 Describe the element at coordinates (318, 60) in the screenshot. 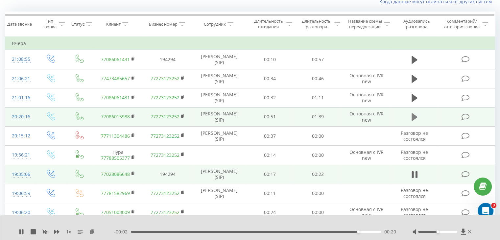

I see `td: 00:57` at that location.